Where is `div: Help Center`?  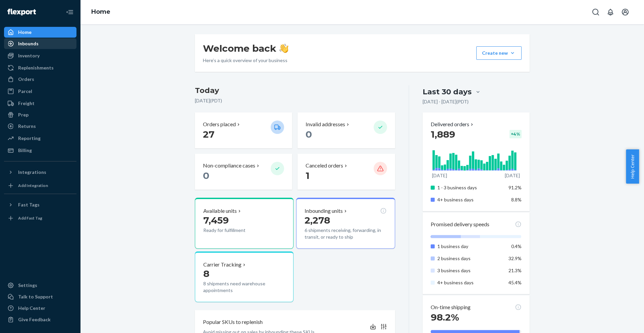 div: Help Center is located at coordinates (32, 308).